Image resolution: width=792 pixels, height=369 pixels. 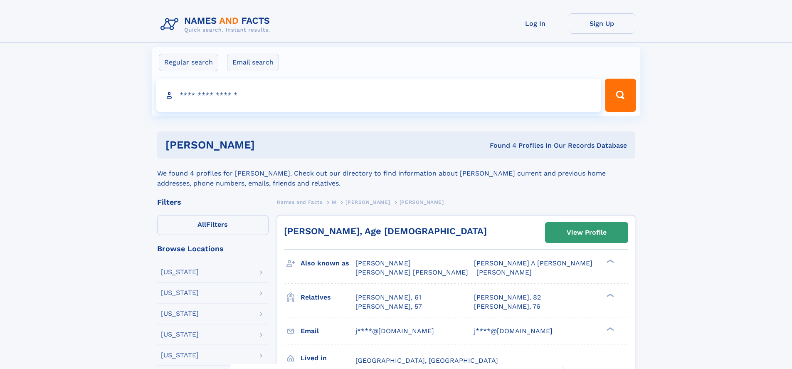 I want to click on label: Email search, so click(x=253, y=62).